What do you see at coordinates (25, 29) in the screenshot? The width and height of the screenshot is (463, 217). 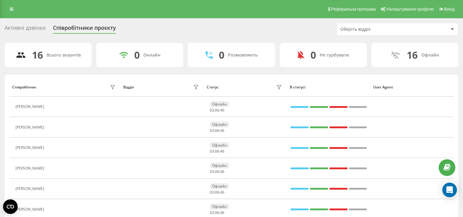 I see `div: Активні дзвінки` at bounding box center [25, 29].